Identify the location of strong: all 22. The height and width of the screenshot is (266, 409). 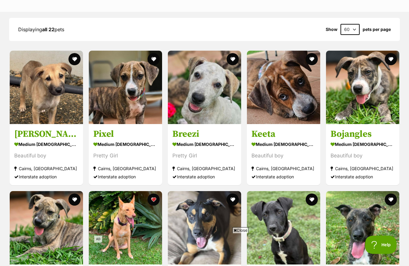
(48, 29).